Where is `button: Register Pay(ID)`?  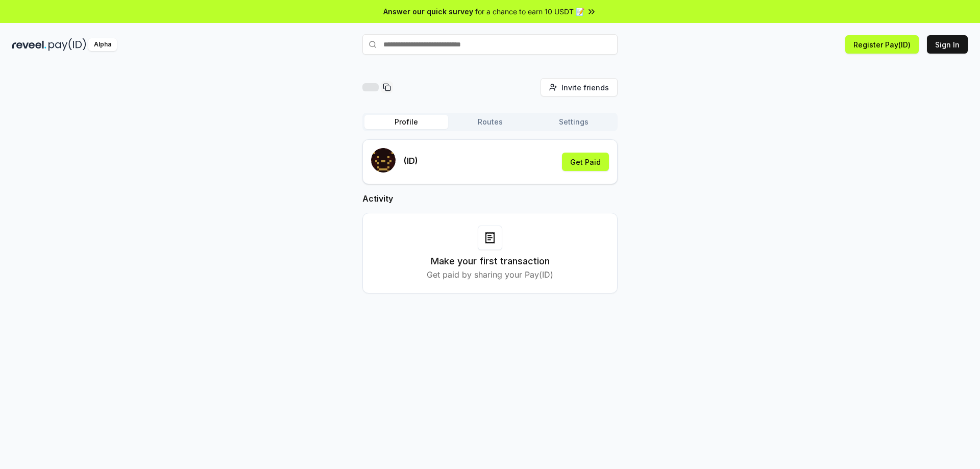 button: Register Pay(ID) is located at coordinates (883, 44).